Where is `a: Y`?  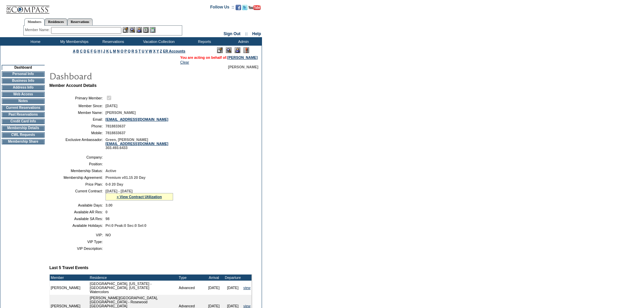 a: Y is located at coordinates (158, 51).